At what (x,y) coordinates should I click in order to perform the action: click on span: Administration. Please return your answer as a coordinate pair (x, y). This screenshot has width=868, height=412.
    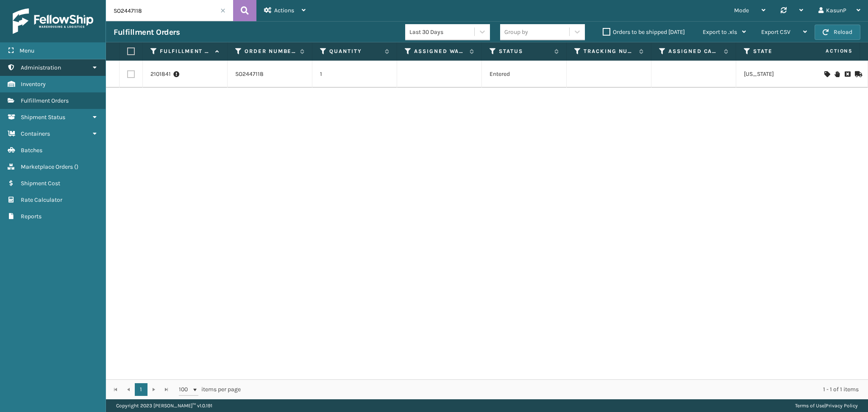
    Looking at the image, I should click on (40, 68).